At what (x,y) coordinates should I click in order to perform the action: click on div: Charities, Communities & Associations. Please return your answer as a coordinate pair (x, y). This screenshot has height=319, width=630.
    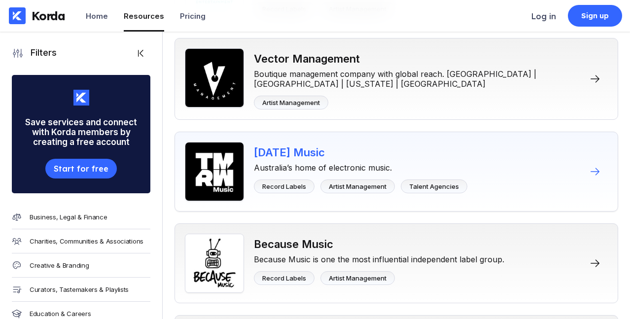
    Looking at the image, I should click on (86, 241).